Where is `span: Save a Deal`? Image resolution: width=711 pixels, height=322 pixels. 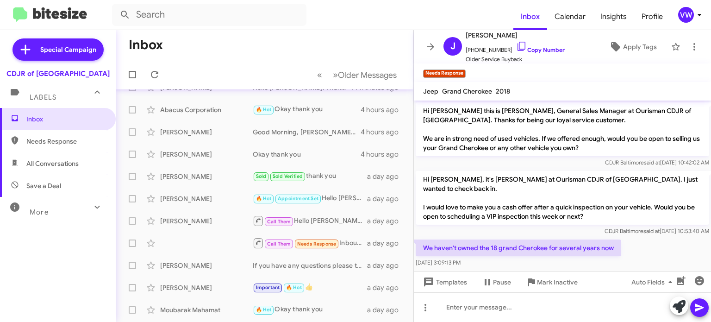
span: Save a Deal is located at coordinates (44, 186).